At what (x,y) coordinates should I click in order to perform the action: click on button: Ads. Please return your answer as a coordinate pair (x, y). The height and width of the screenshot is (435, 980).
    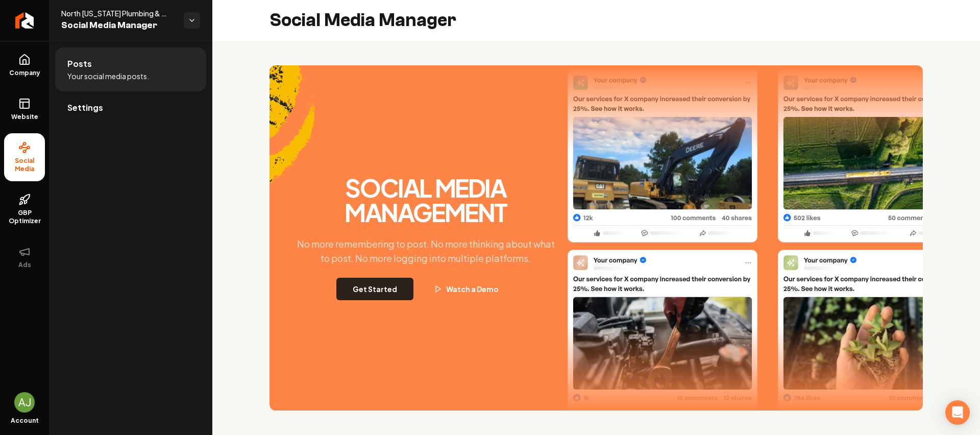
    Looking at the image, I should click on (24, 257).